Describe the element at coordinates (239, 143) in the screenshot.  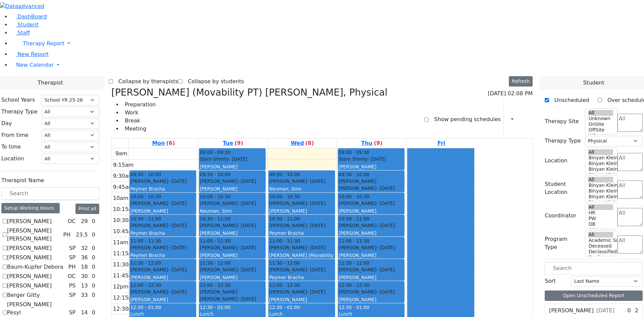
I see `label: (9)` at that location.